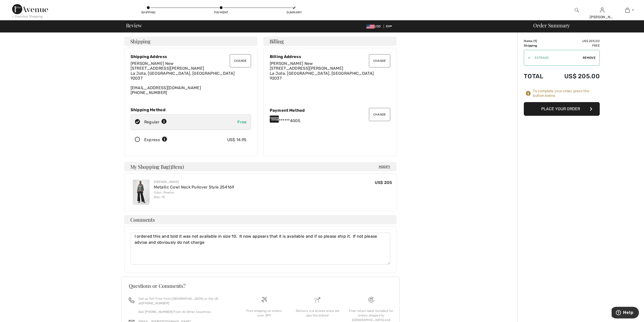 The width and height of the screenshot is (644, 322). Describe the element at coordinates (176, 166) in the screenshot. I see `span: ( Item)` at that location.